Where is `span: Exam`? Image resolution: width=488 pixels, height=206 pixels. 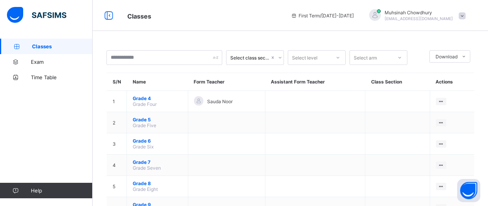
span: Exam is located at coordinates (62, 62).